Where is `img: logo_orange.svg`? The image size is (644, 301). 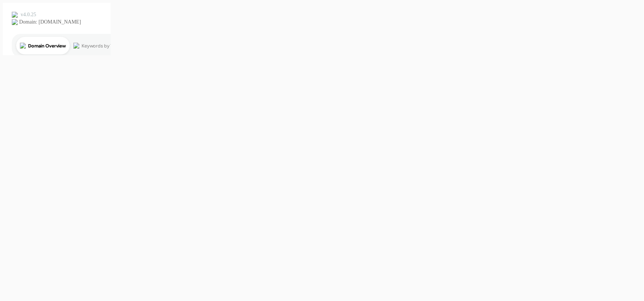 img: logo_orange.svg is located at coordinates (15, 15).